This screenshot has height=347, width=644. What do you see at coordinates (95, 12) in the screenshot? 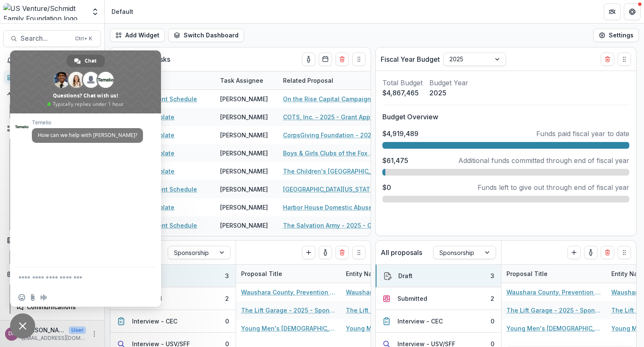
I see `button: Open entity switcher` at bounding box center [95, 12].